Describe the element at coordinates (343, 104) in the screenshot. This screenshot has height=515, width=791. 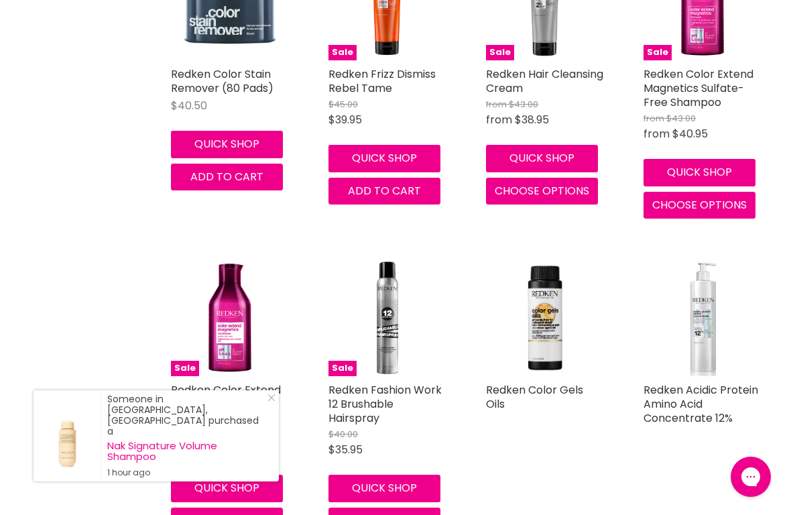
I see `span: $45.00` at that location.